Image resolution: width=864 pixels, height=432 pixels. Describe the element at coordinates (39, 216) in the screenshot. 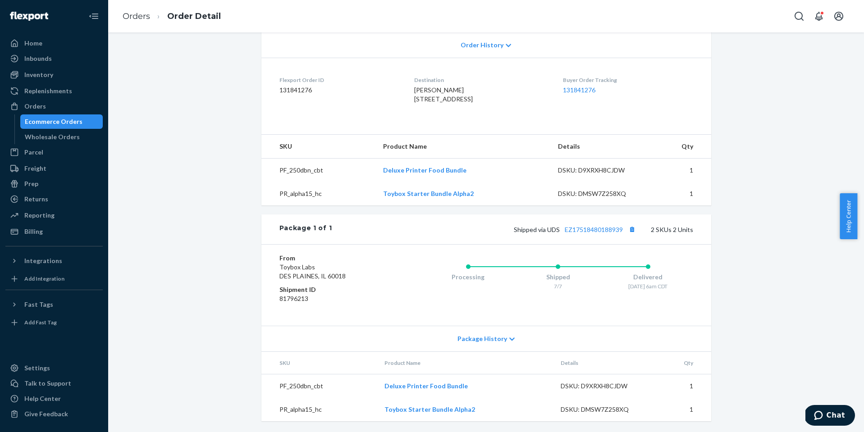

I see `div: Reporting` at that location.